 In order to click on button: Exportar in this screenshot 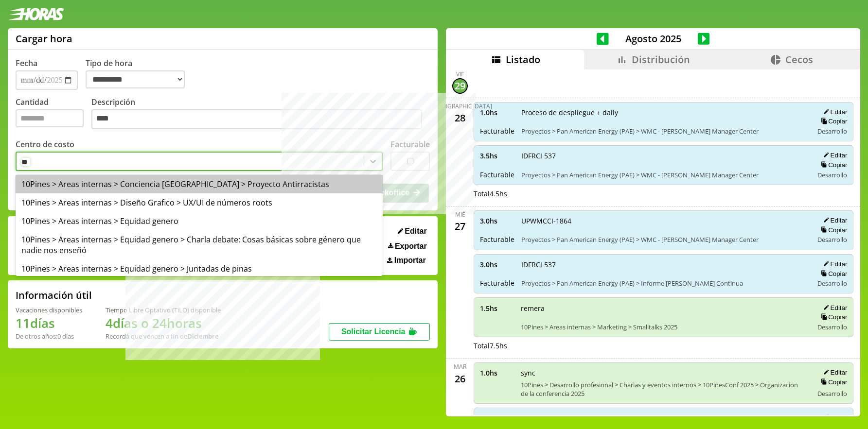, I will do `click(408, 247)`.